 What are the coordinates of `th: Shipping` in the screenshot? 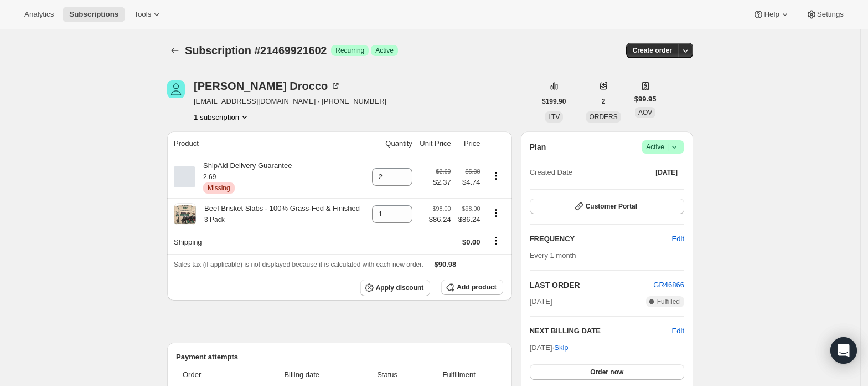 It's located at (267, 242).